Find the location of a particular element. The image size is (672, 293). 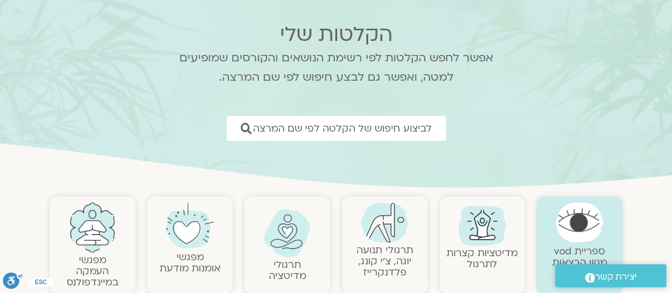

a: ספריית vodמגוון הרצאות עבר is located at coordinates (579, 262).